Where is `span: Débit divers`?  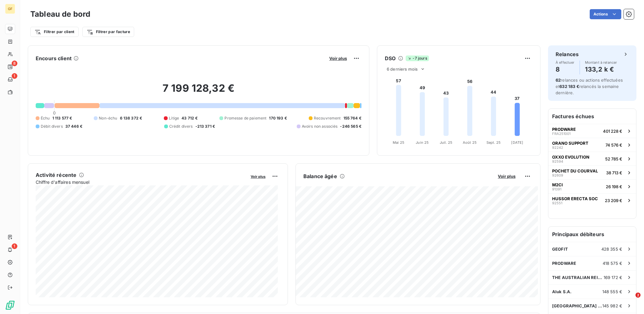 span: Débit divers is located at coordinates (52, 127).